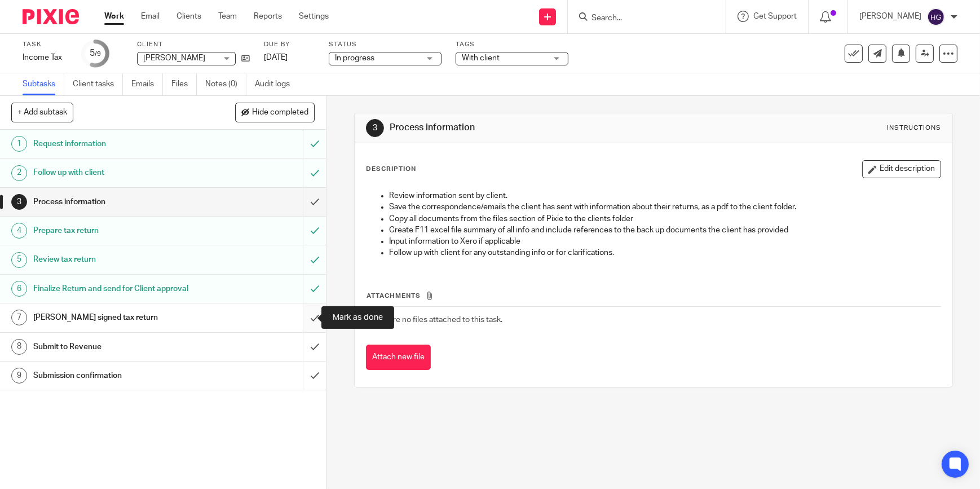 This screenshot has width=980, height=489. Describe the element at coordinates (19, 376) in the screenshot. I see `div: 9` at that location.